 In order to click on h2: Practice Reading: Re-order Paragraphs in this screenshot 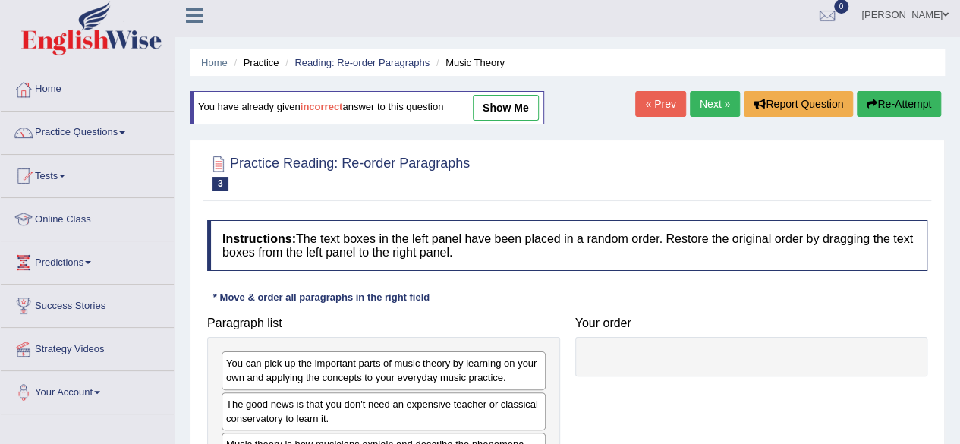, I will do `click(339, 172)`.